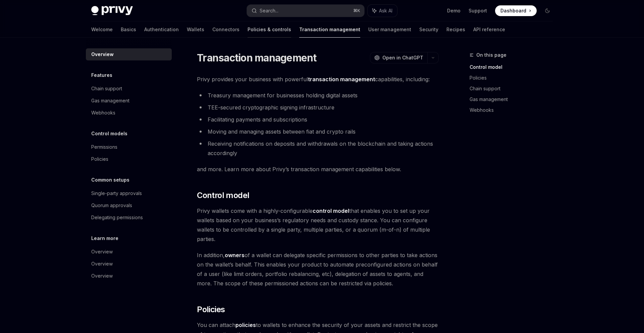 The image size is (644, 333). I want to click on button: Search...⌘K, so click(305, 11).